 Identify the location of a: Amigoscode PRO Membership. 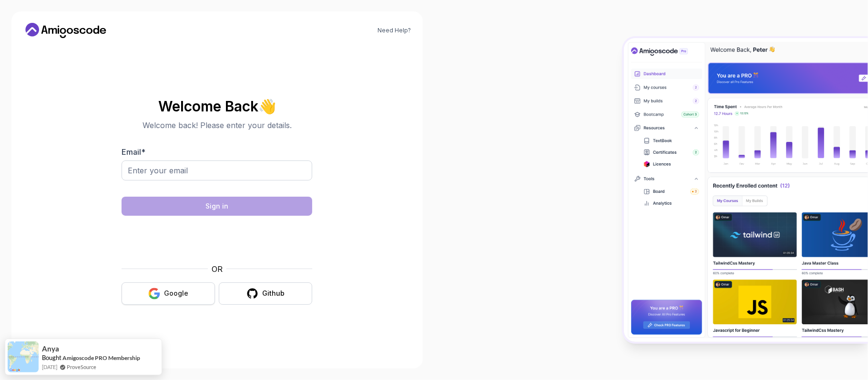
(101, 358).